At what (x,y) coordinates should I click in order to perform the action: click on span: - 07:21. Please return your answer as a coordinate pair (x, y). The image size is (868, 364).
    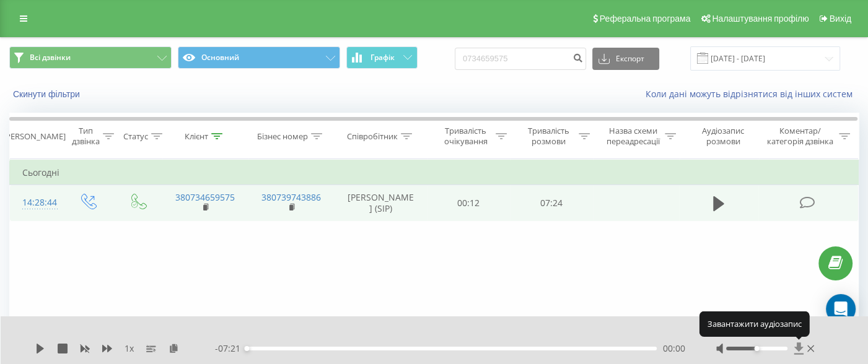
    Looking at the image, I should click on (231, 348).